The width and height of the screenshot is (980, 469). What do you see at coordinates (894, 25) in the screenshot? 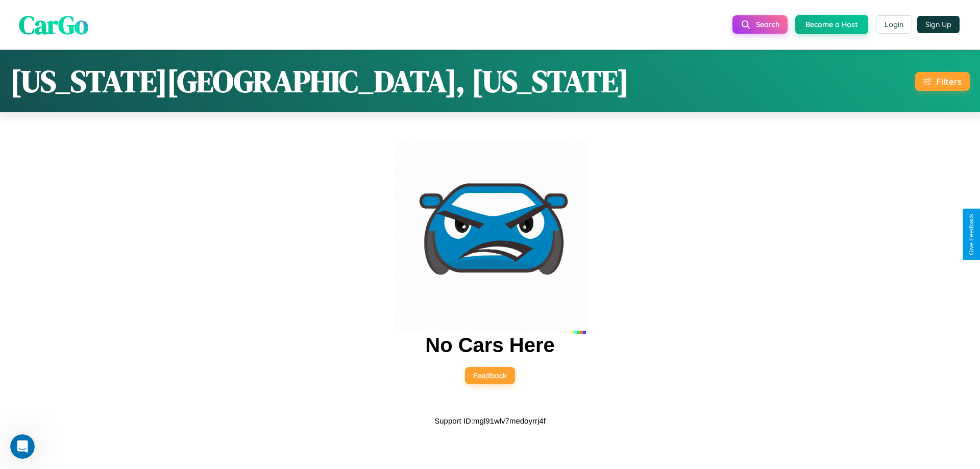
I see `button: Login` at bounding box center [894, 25].